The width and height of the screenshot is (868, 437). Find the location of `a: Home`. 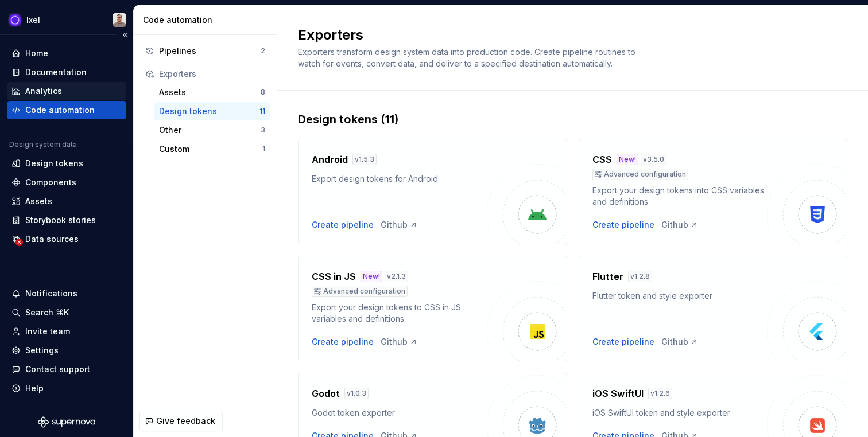

a: Home is located at coordinates (67, 54).